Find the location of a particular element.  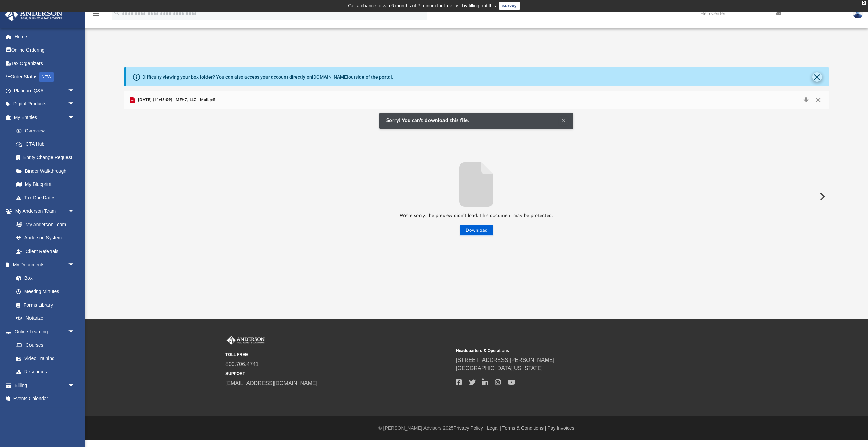

a: My Anderson Teamarrow_drop_down is located at coordinates (43, 212).